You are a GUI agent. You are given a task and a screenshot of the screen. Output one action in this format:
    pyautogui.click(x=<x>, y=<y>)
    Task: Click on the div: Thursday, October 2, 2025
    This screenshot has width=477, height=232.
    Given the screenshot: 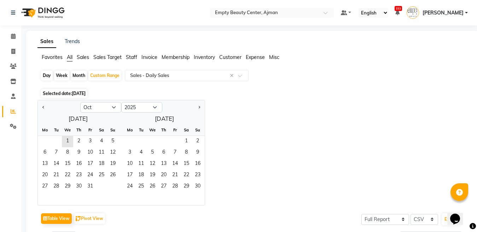 What is the action you would take?
    pyautogui.click(x=79, y=142)
    